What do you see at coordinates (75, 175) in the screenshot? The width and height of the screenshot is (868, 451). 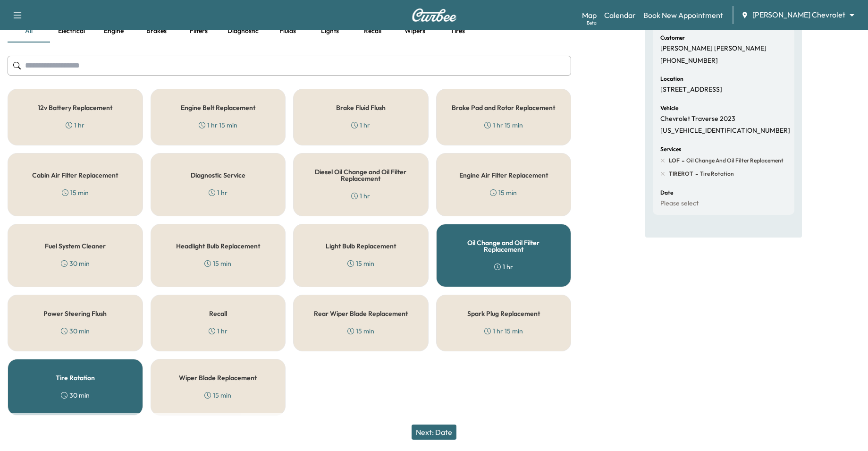 I see `h5: Cabin Air Filter Replacement` at bounding box center [75, 175].